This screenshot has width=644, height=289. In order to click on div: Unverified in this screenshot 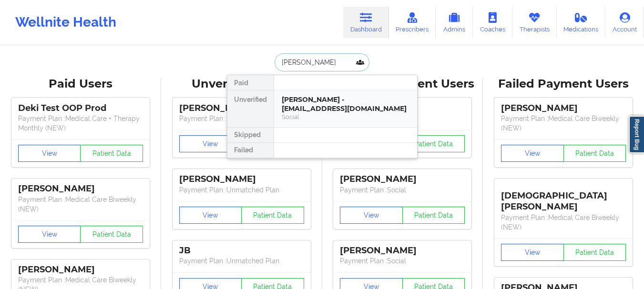, I will do `click(250, 109)`.